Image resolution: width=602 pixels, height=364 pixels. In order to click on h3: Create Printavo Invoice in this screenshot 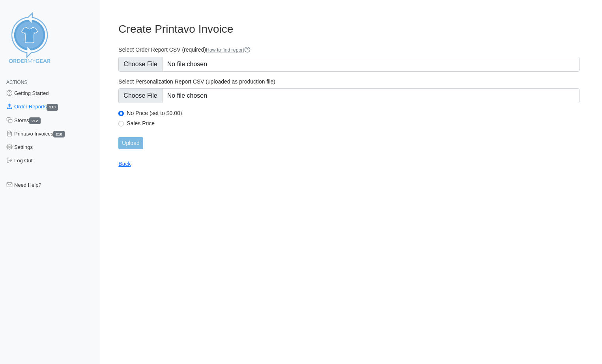, I will do `click(349, 29)`.